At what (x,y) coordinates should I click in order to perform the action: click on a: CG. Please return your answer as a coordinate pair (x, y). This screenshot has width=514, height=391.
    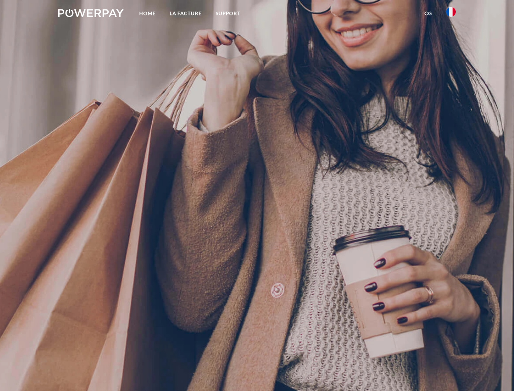
    Looking at the image, I should click on (428, 13).